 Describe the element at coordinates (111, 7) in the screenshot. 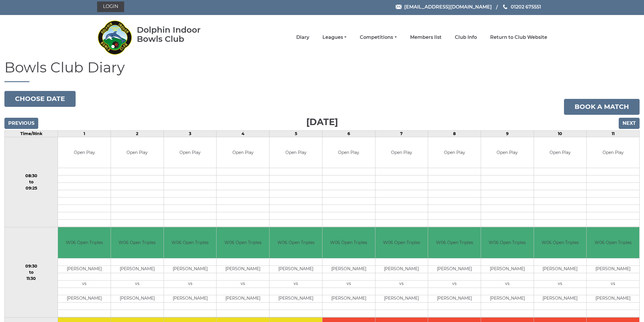

I see `a: Login` at that location.